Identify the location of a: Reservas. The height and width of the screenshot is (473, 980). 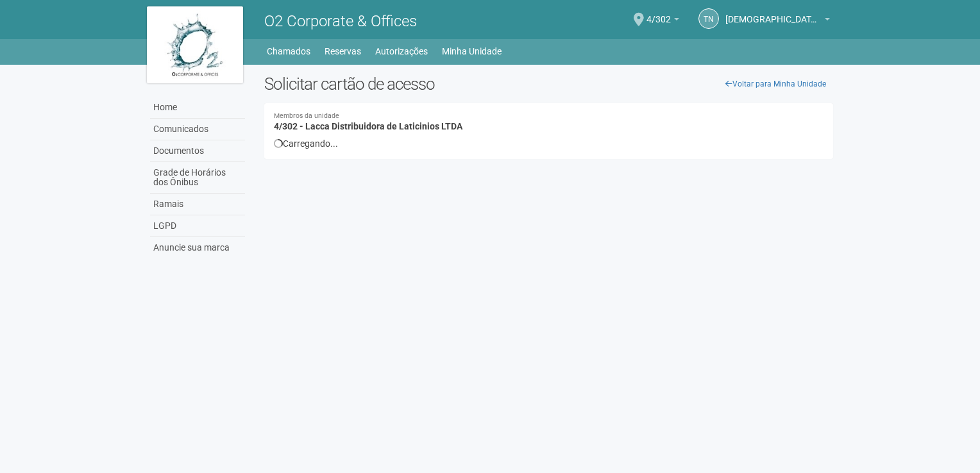
(343, 52).